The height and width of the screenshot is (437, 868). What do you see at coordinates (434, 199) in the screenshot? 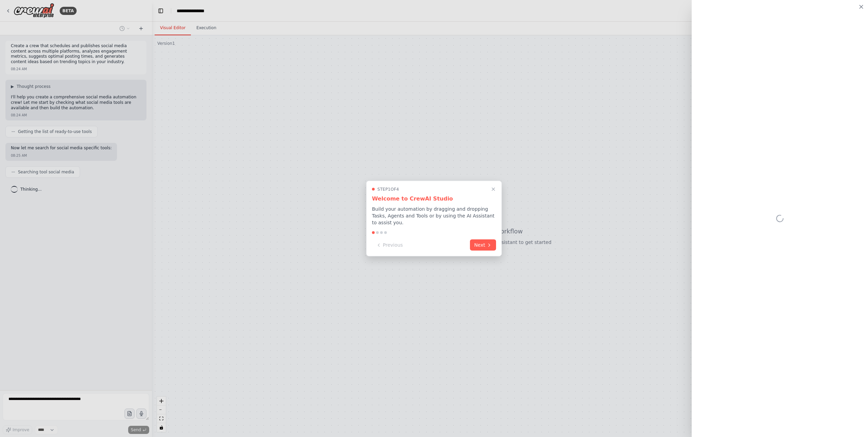
I see `h3: Welcome to CrewAI Studio` at bounding box center [434, 199].